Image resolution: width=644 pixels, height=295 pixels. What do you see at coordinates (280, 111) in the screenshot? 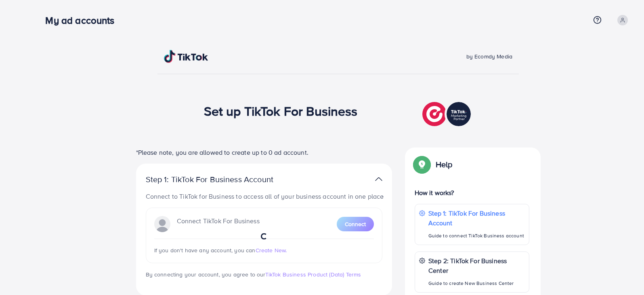
I see `h1: Set up TikTok For Business` at bounding box center [280, 111].